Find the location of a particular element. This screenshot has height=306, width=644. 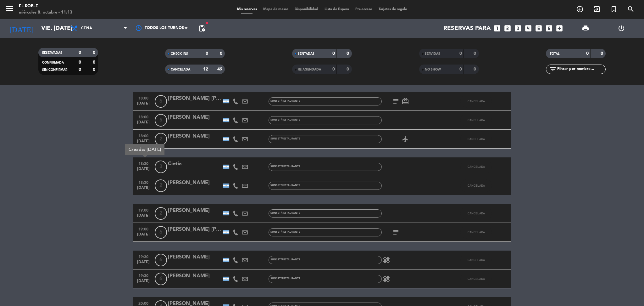

span: fiber_manual_record is located at coordinates (207, 23).